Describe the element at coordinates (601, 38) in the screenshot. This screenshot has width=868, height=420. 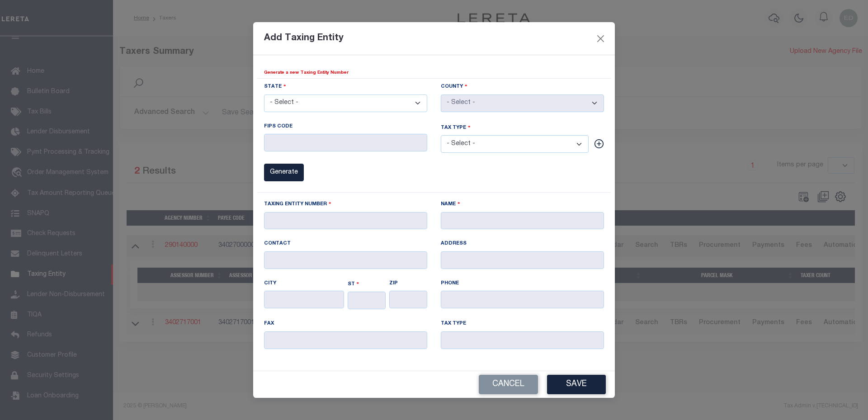
I see `button: Close` at that location.